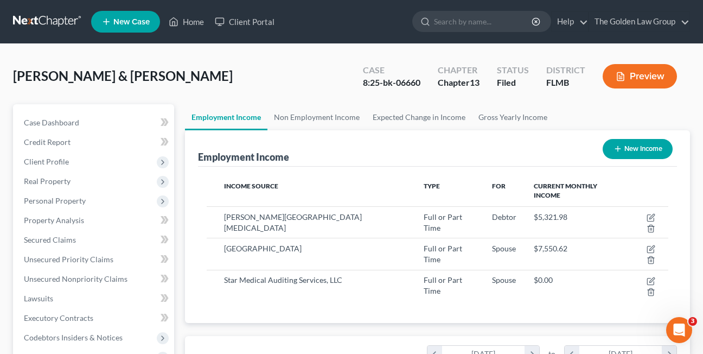 The height and width of the screenshot is (354, 703). Describe the element at coordinates (50, 239) in the screenshot. I see `span: Secured Claims` at that location.